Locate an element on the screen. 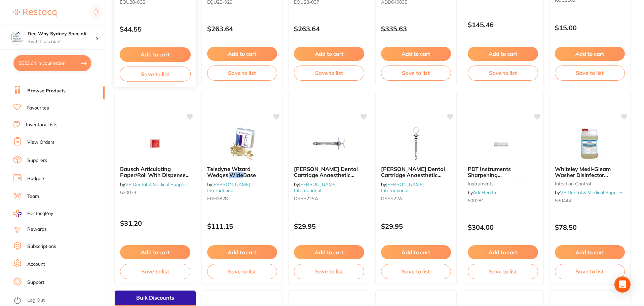 This screenshot has height=306, width=644. p: $145.46 is located at coordinates (503, 24).